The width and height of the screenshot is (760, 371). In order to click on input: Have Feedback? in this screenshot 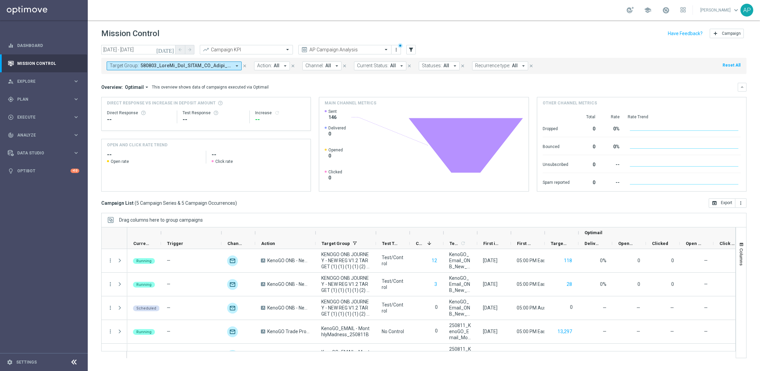, I will do `click(685, 33)`.